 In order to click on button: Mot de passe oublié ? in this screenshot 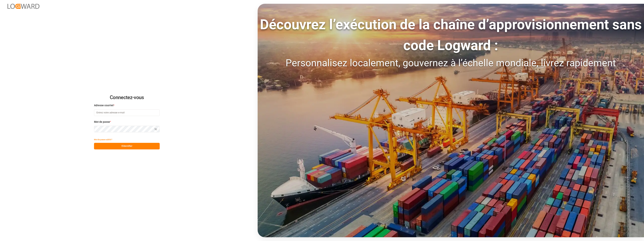, I will do `click(103, 139)`.